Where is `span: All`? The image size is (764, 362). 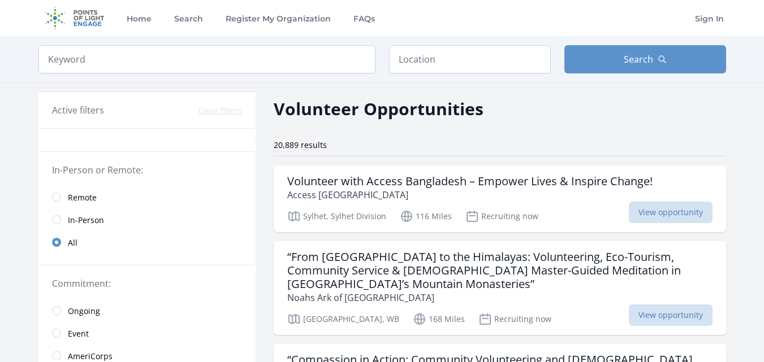 span: All is located at coordinates (72, 243).